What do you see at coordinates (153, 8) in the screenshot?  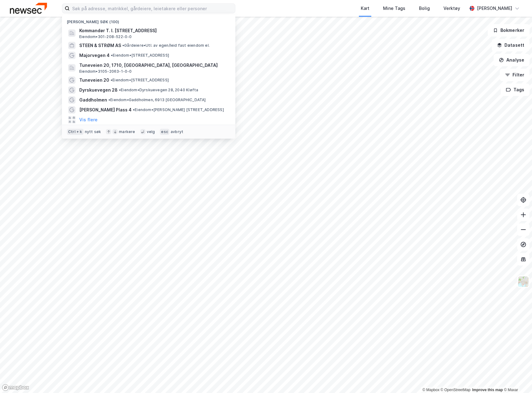 I see `input: Søk på adresse, matrikkel, gårdeiere, leietakere eller personer` at bounding box center [153, 8].